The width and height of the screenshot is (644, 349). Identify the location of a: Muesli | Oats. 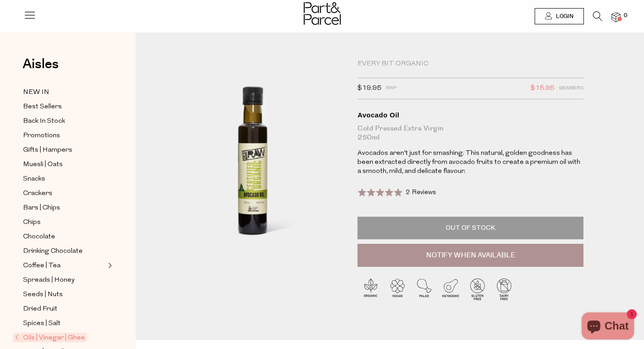
(64, 164).